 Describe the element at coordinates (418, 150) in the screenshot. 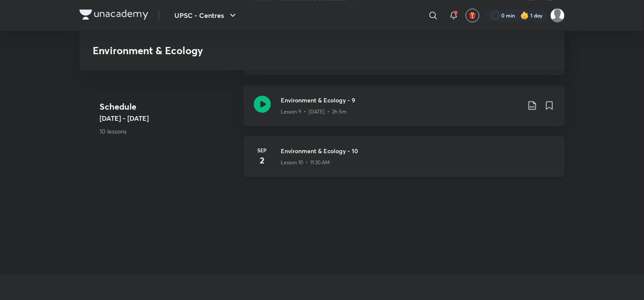

I see `h3: Environment & Ecology - 10` at that location.